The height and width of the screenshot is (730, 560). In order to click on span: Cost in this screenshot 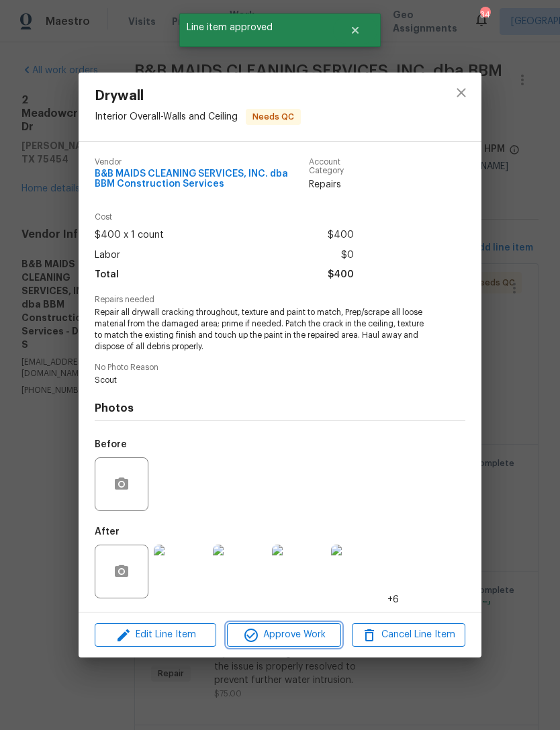, I will do `click(225, 217)`.